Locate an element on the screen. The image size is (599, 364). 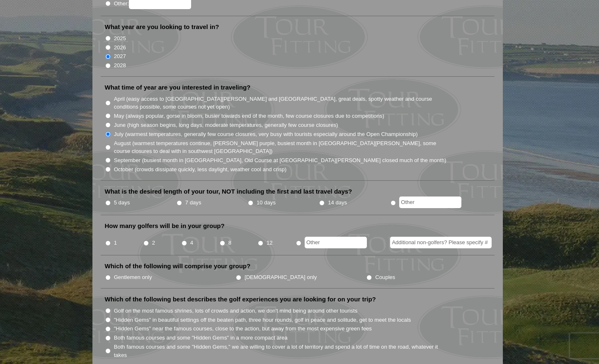
label: 2025 is located at coordinates (120, 39).